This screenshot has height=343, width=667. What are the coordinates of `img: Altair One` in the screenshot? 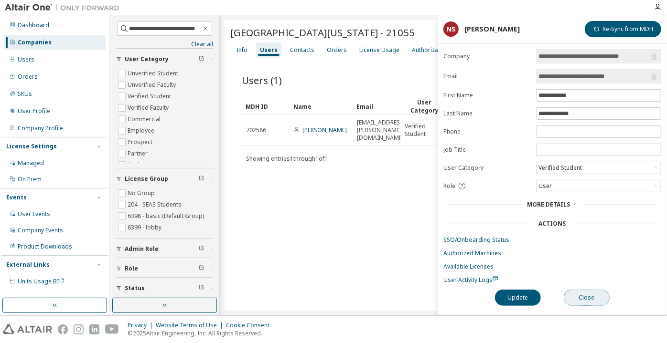 It's located at (64, 8).